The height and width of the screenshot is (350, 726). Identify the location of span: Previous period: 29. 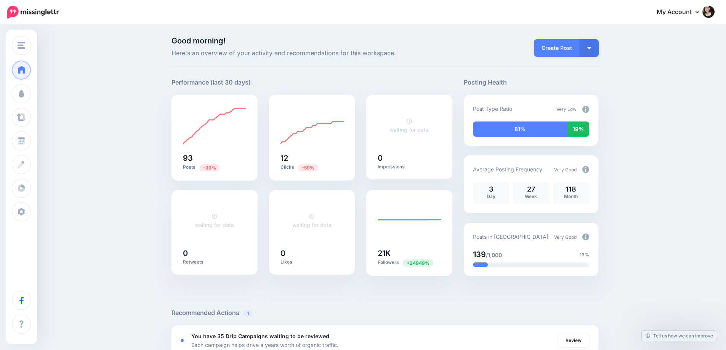
(308, 168).